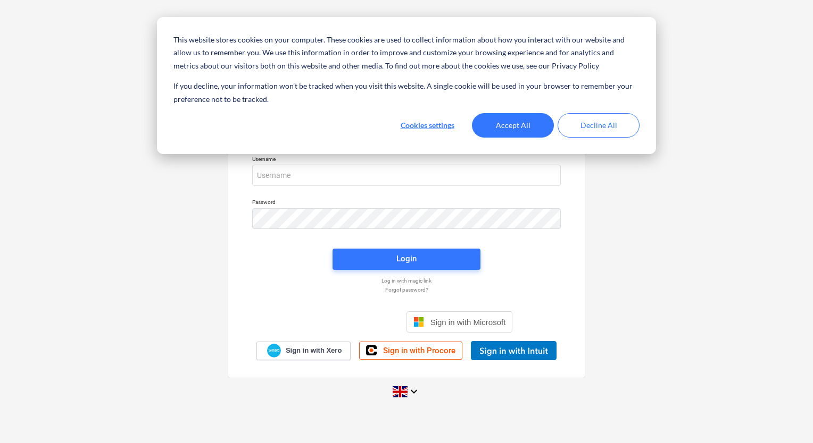 The width and height of the screenshot is (813, 443). Describe the element at coordinates (406, 260) in the screenshot. I see `button: Login` at that location.